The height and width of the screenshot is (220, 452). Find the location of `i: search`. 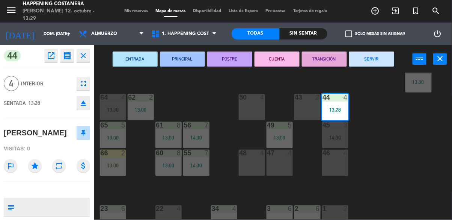

i: search is located at coordinates (437, 11).